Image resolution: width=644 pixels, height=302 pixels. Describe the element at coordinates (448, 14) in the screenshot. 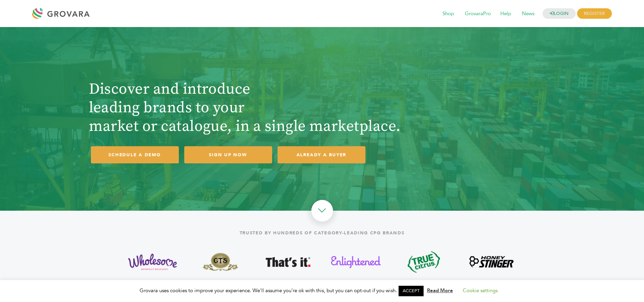

I see `span: Shop` at that location.